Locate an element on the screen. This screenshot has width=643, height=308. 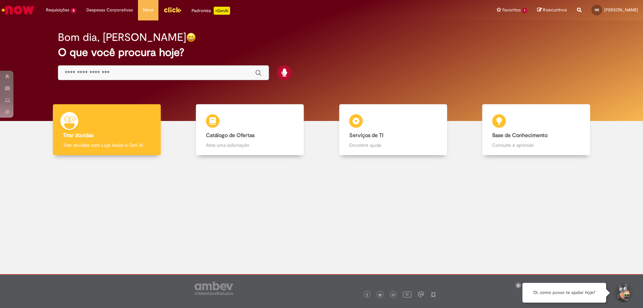
b: Catálogo de Ofertas is located at coordinates (230, 135).